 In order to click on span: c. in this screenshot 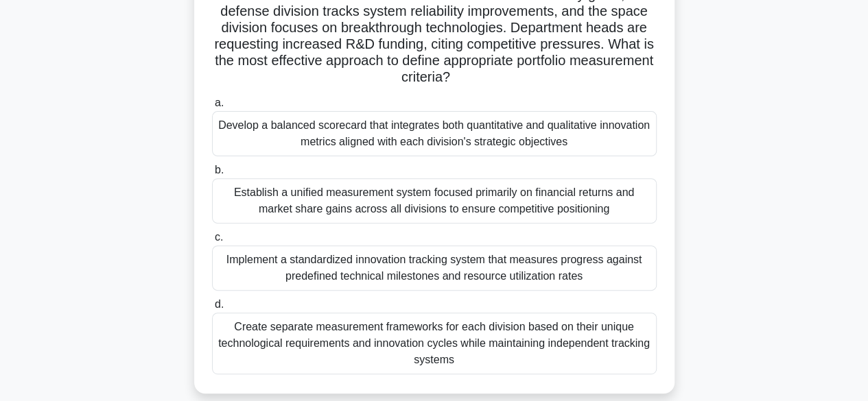, I will do `click(219, 236)`.